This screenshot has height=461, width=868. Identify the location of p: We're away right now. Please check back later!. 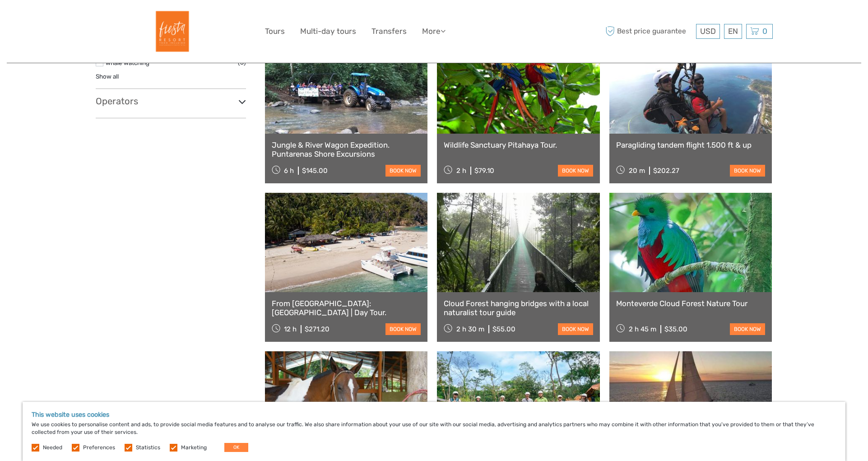
(57, 19).